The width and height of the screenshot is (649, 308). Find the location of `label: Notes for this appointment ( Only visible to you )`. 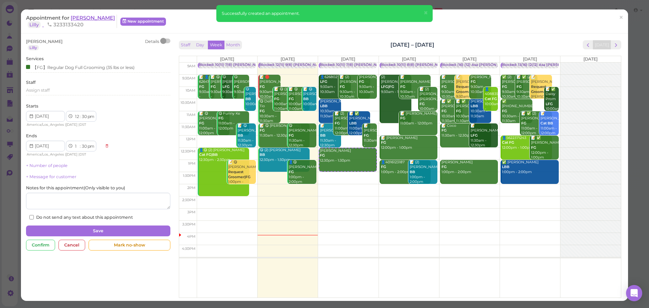

label: Notes for this appointment ( Only visible to you ) is located at coordinates (75, 188).